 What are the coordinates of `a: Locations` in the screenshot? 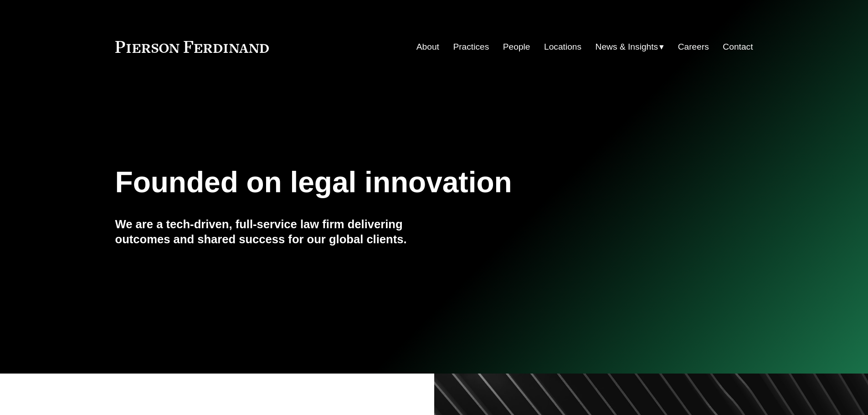 It's located at (563, 47).